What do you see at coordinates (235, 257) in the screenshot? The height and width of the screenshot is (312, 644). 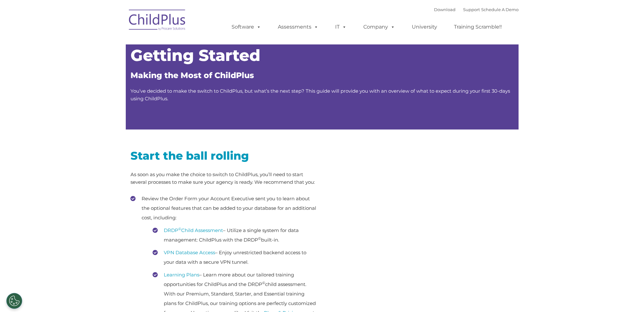 I see `li: – Enjoy unrestricted backend access to your data with a secure VPN tunnel.` at bounding box center [235, 257].